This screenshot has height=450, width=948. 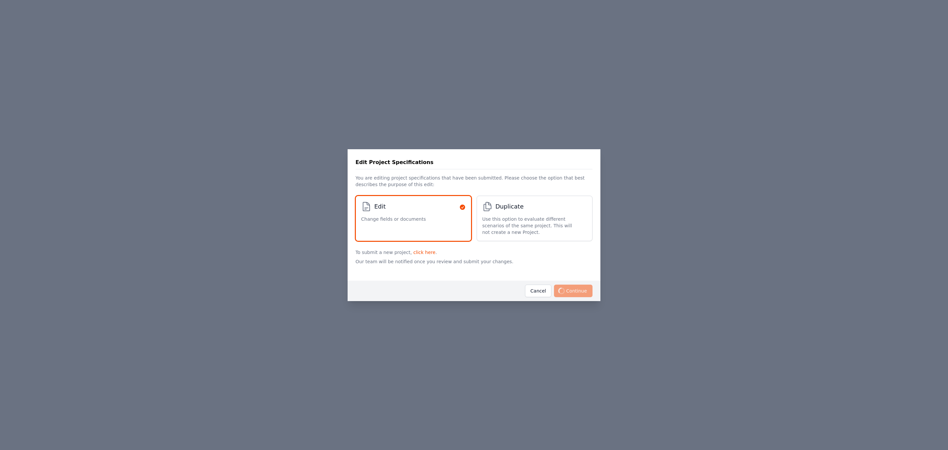 What do you see at coordinates (395, 162) in the screenshot?
I see `h3: Edit Project Specifications` at bounding box center [395, 162].